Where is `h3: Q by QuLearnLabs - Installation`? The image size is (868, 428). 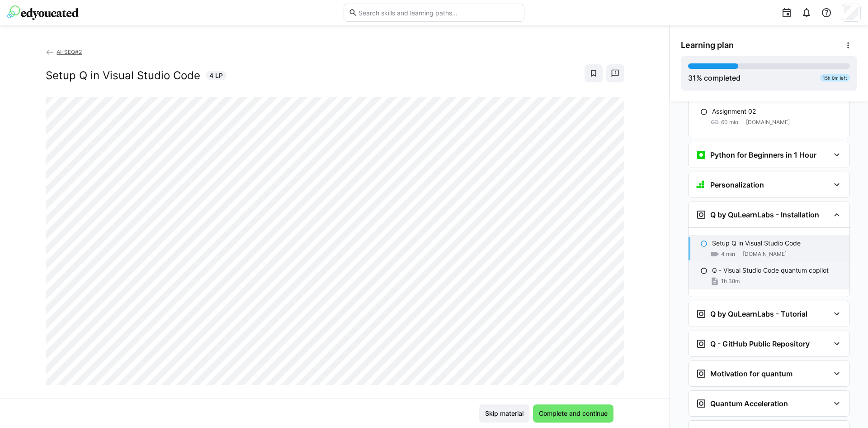
h3: Q by QuLearnLabs - Installation is located at coordinates (765, 214).